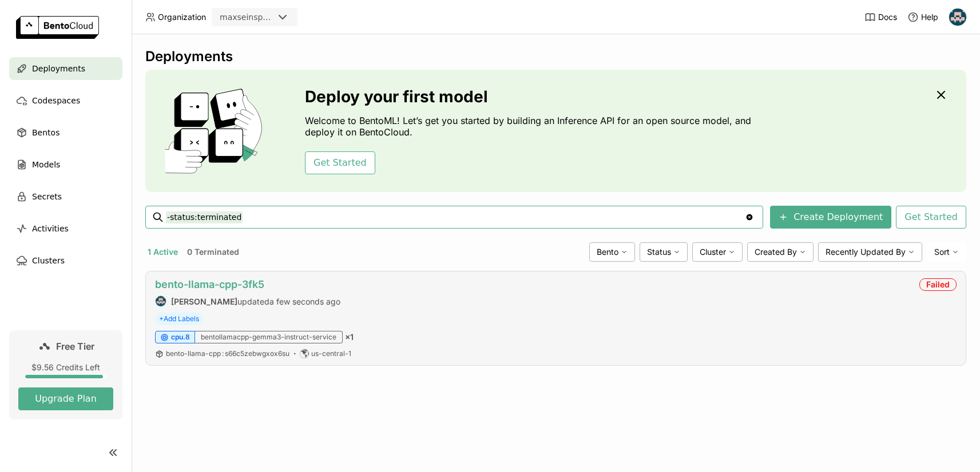 Image resolution: width=980 pixels, height=472 pixels. Describe the element at coordinates (713, 252) in the screenshot. I see `span: Cluster` at that location.